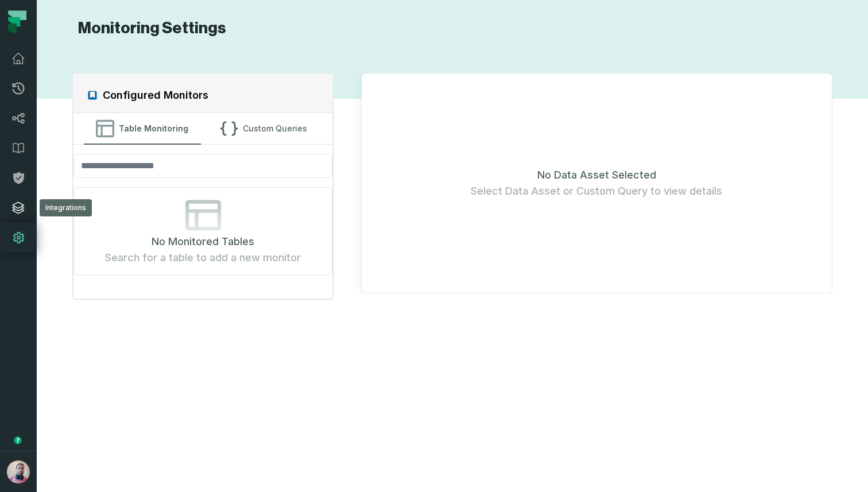 This screenshot has width=868, height=492. I want to click on div: Integrations, so click(65, 208).